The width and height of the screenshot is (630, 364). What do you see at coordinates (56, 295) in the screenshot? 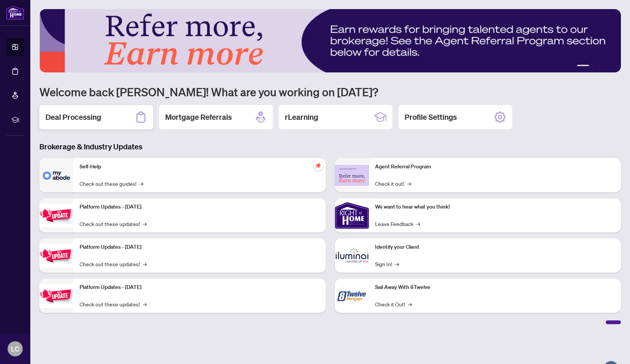
I see `img: Platform Updates - June 23, 2025` at bounding box center [56, 295].